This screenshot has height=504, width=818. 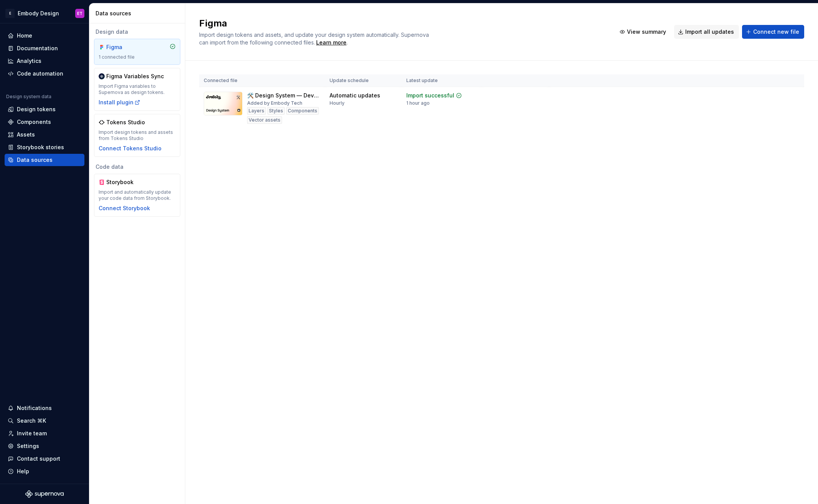 What do you see at coordinates (264, 120) in the screenshot?
I see `div: Vector assets` at bounding box center [264, 120].